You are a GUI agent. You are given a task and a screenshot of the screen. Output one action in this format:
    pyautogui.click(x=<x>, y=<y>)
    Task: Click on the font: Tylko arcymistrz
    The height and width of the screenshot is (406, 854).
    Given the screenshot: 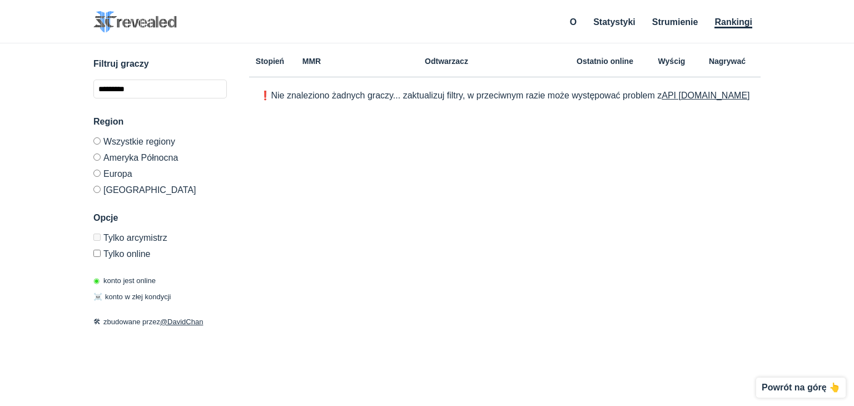 What is the action you would take?
    pyautogui.click(x=135, y=237)
    